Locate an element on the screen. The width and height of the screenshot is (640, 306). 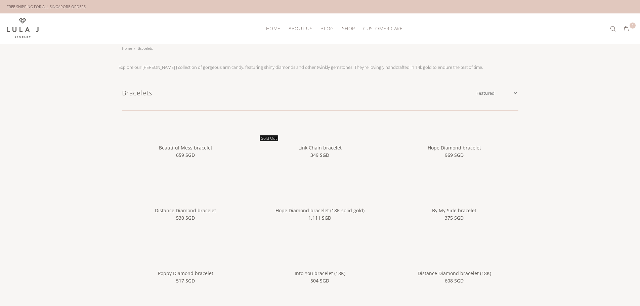
div: FREE SHIPPING FOR ALL SINGAPORE ORDERS is located at coordinates (46, 7).